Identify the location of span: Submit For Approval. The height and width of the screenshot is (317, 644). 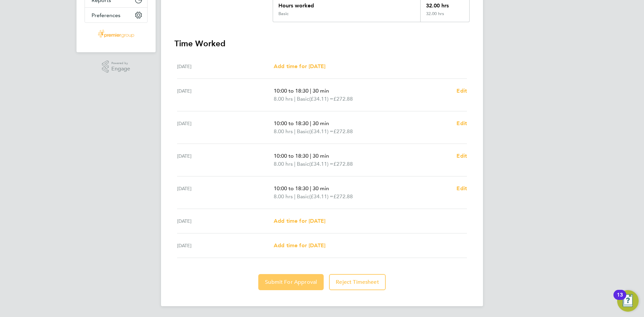
(291, 282).